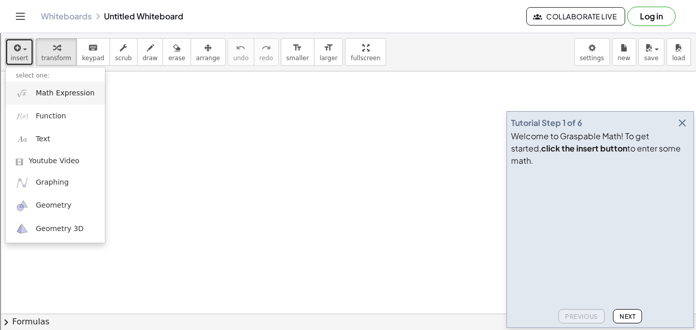 The width and height of the screenshot is (696, 330). What do you see at coordinates (348, 9) in the screenshot?
I see `div: Sort A > Z` at bounding box center [348, 9].